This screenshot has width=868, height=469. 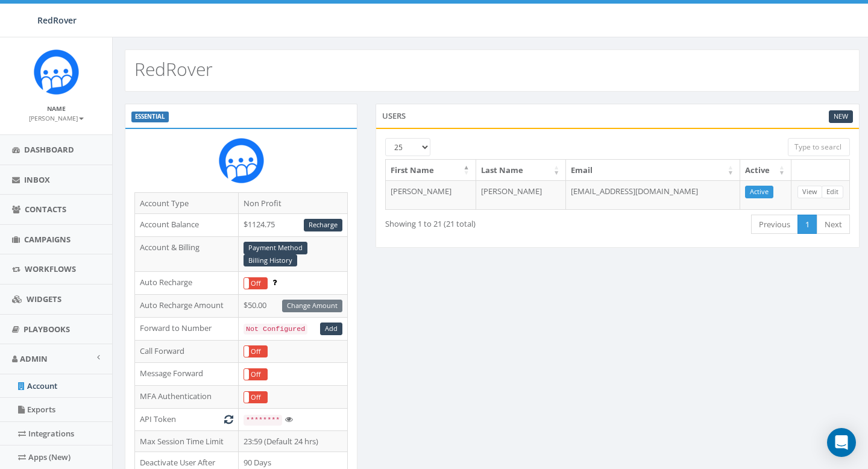 I want to click on code: Not Configured, so click(x=275, y=329).